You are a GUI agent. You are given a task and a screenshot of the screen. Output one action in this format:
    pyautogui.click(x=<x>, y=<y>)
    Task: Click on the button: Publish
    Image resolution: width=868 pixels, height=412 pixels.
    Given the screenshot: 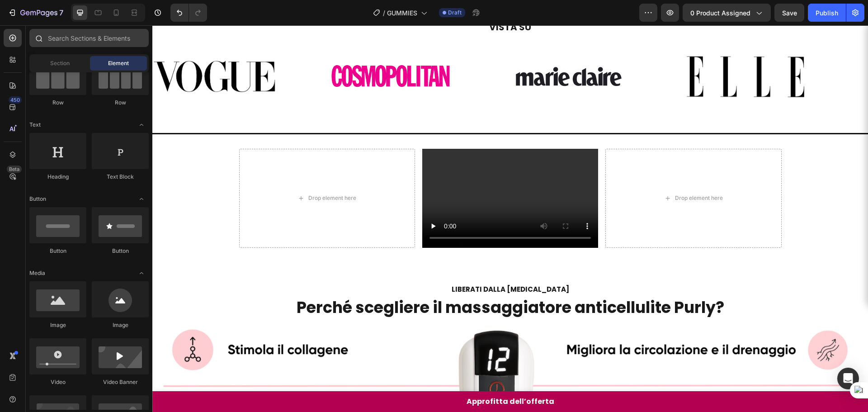 What is the action you would take?
    pyautogui.click(x=826, y=12)
    